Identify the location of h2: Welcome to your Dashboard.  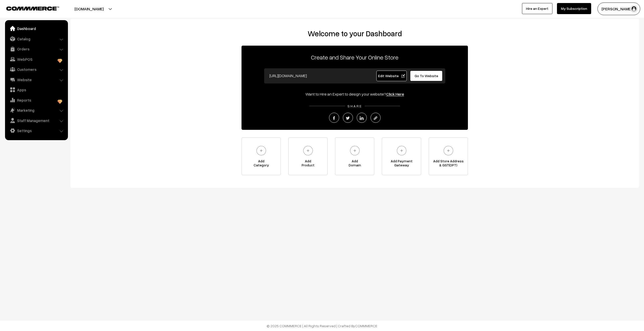
(355, 33).